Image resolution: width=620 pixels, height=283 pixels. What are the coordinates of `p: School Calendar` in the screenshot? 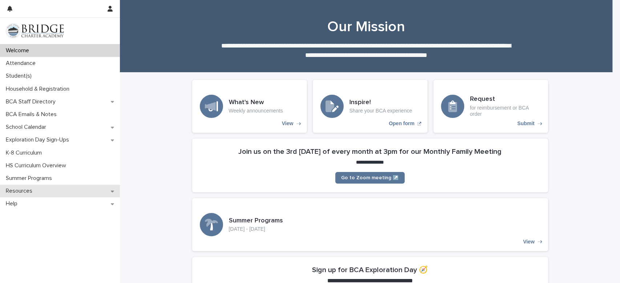 It's located at (27, 127).